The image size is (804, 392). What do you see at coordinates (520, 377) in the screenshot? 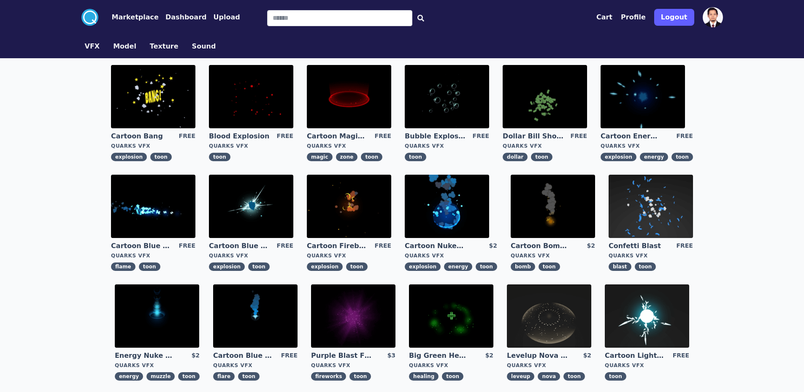
I see `span: leveup` at bounding box center [520, 377].